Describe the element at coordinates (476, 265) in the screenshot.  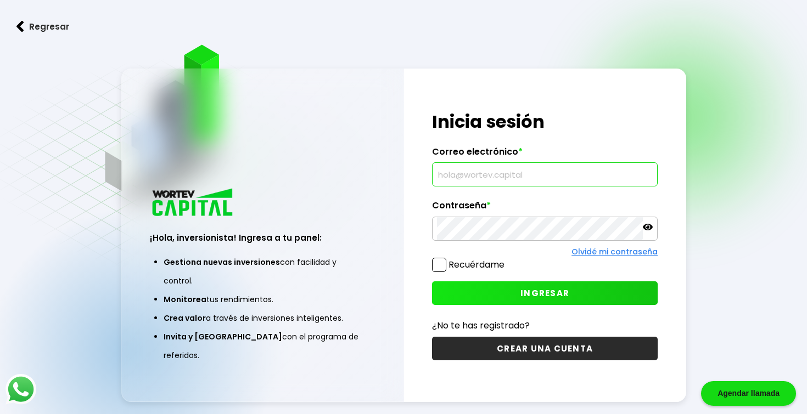
I see `label: Recuérdame` at that location.